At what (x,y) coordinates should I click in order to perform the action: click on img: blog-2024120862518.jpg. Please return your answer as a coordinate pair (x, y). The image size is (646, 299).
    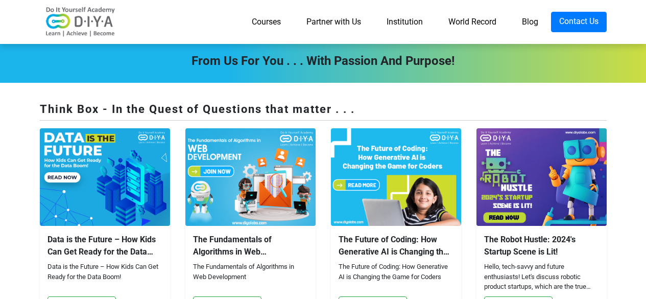
    Looking at the image, I should click on (105, 177).